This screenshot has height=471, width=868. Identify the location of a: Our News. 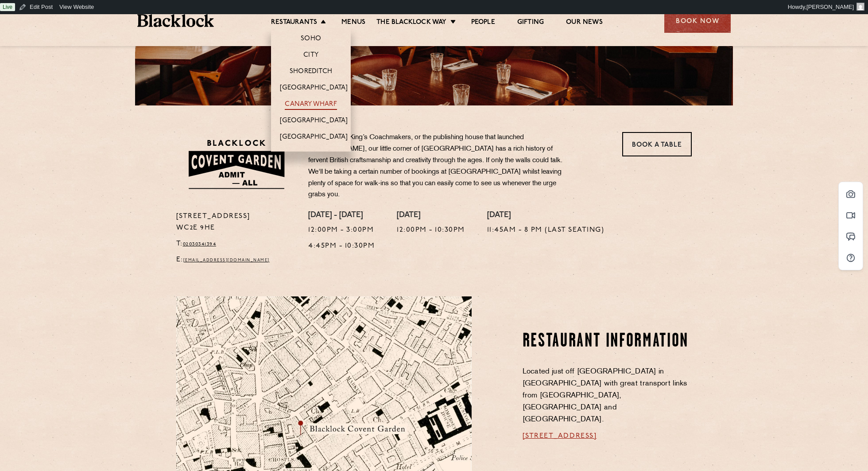
(584, 23).